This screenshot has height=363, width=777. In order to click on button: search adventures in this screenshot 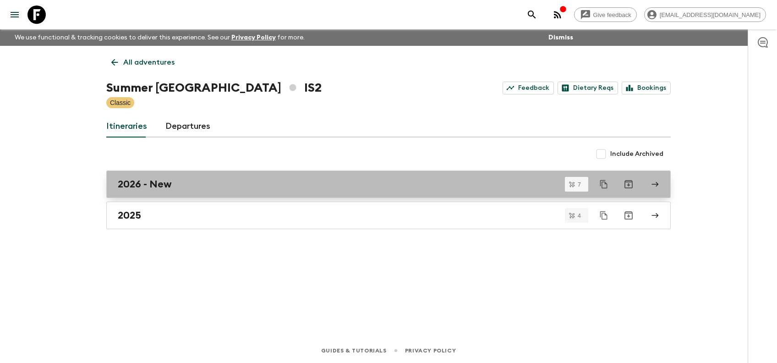, I will do `click(532, 15)`.